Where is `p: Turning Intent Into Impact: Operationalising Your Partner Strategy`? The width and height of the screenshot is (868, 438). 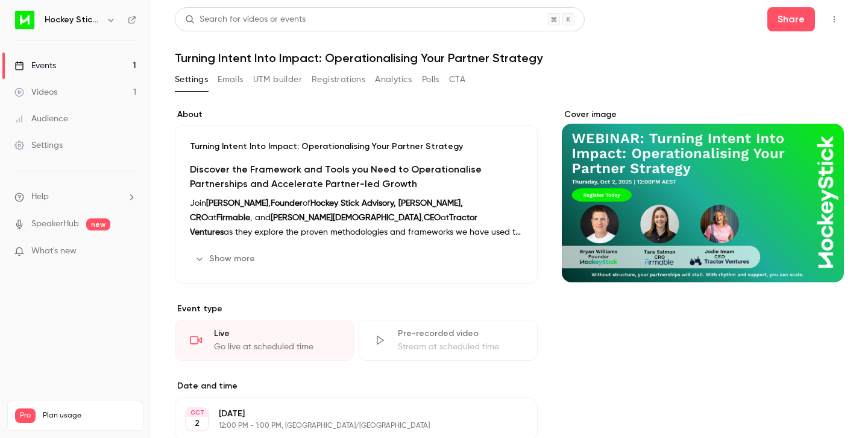
p: Turning Intent Into Impact: Operationalising Your Partner Strategy is located at coordinates (356, 146).